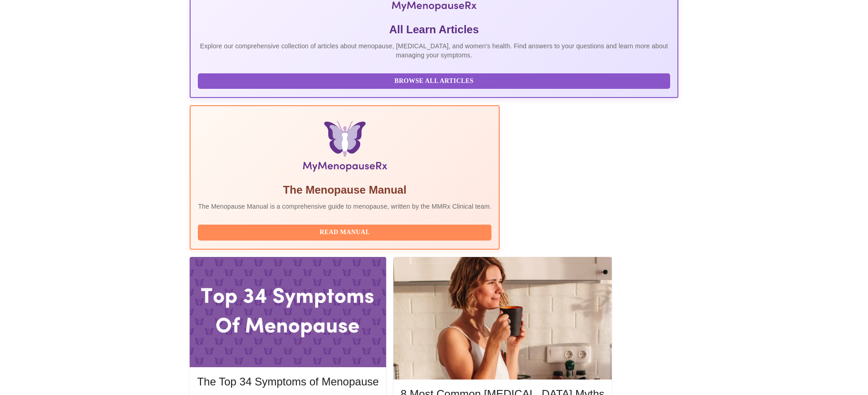 Image resolution: width=868 pixels, height=395 pixels. I want to click on a: Read Manual, so click(346, 231).